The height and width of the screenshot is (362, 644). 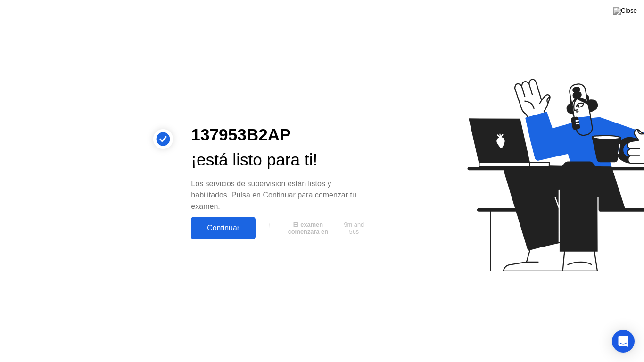 What do you see at coordinates (625, 11) in the screenshot?
I see `img: Close` at bounding box center [625, 11].